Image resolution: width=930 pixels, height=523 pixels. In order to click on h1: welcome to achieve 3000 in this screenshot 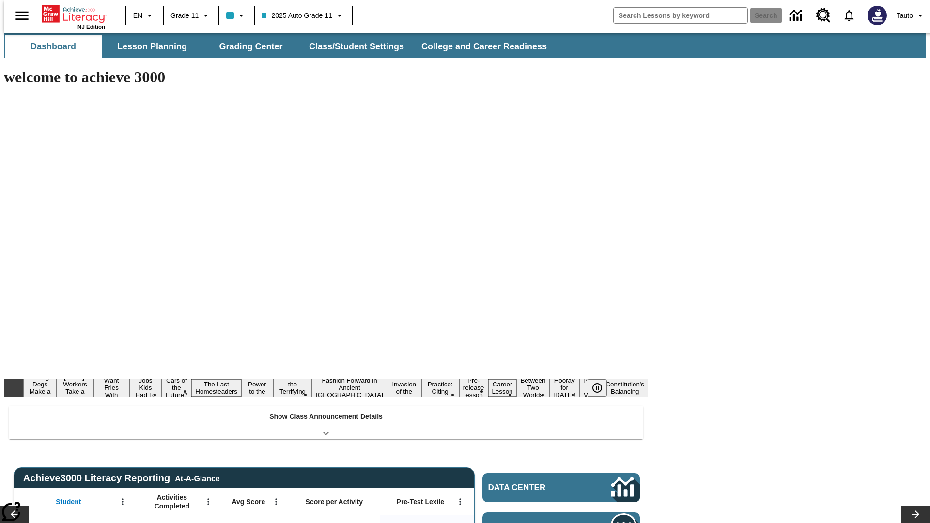, I will do `click(326, 77)`.